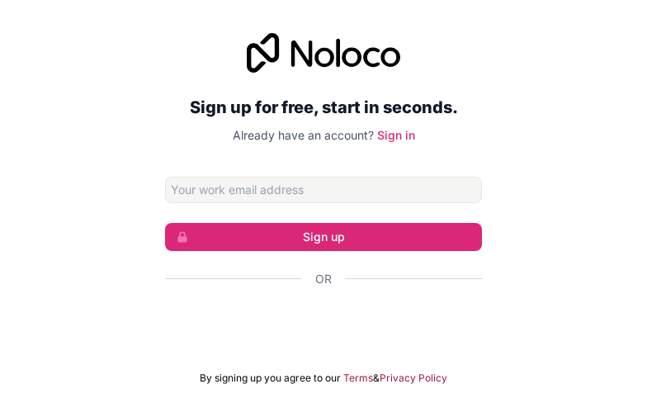 The height and width of the screenshot is (417, 647). What do you see at coordinates (303, 134) in the screenshot?
I see `span: Already have an account?` at bounding box center [303, 134].